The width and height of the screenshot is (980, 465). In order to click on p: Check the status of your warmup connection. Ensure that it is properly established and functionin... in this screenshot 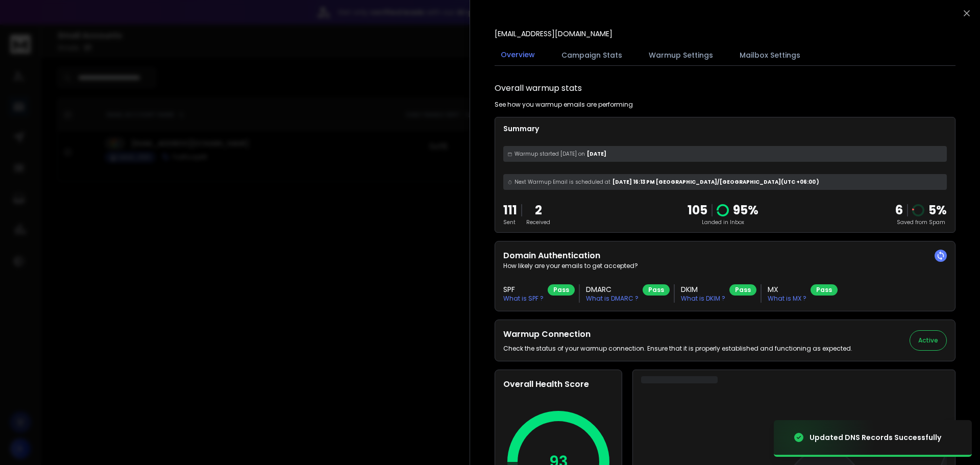, I will do `click(678, 348)`.